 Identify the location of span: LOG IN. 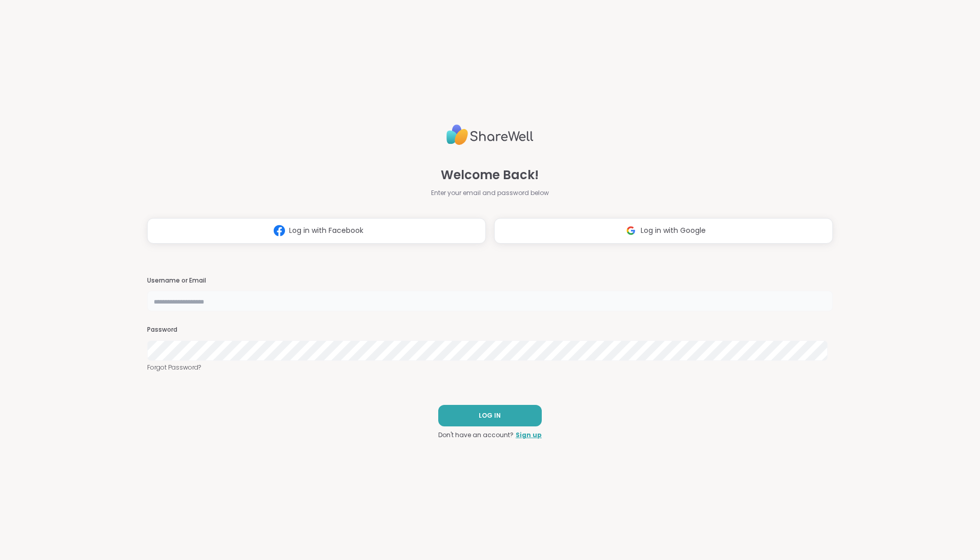
(490, 416).